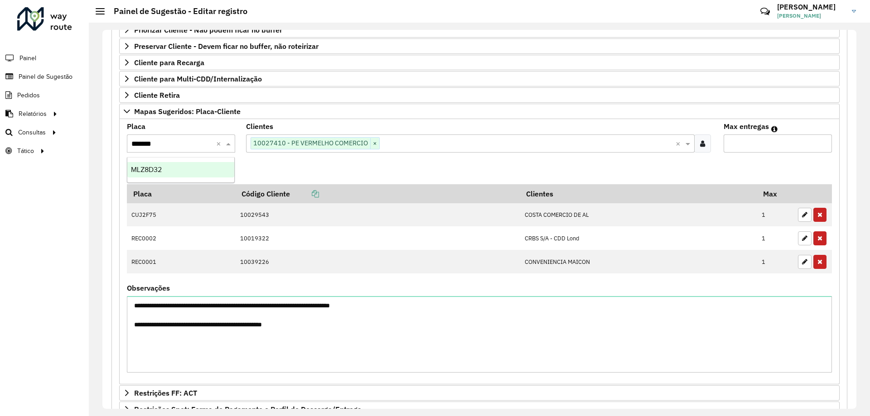  Describe the element at coordinates (377, 262) in the screenshot. I see `td: 10039226` at that location.